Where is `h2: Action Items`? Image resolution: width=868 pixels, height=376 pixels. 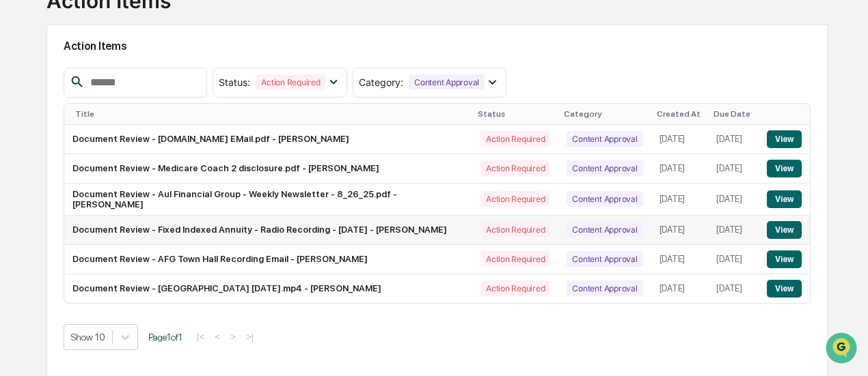 h2: Action Items is located at coordinates (437, 45).